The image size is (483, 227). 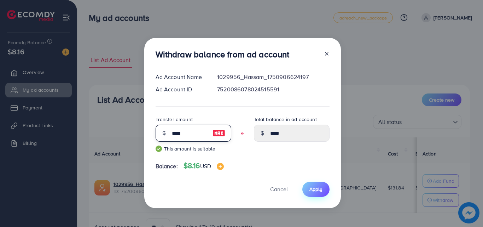 What do you see at coordinates (181, 77) in the screenshot?
I see `div: Ad Account Name` at bounding box center [181, 77].